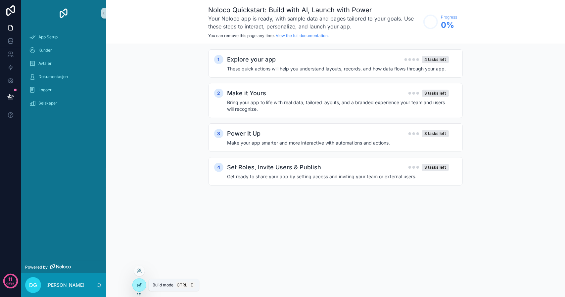  Describe the element at coordinates (192, 285) in the screenshot. I see `span: E` at that location.